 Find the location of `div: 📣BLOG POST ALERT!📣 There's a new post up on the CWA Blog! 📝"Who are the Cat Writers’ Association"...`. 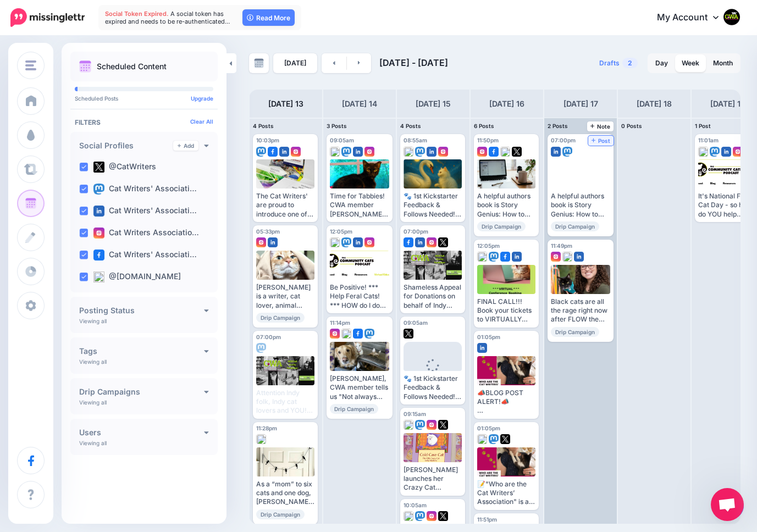

div: 📣BLOG POST ALERT!📣 There's a new post up on the CWA Blog! 📝"Who are the Cat Writers’ Association"... is located at coordinates (507, 402).